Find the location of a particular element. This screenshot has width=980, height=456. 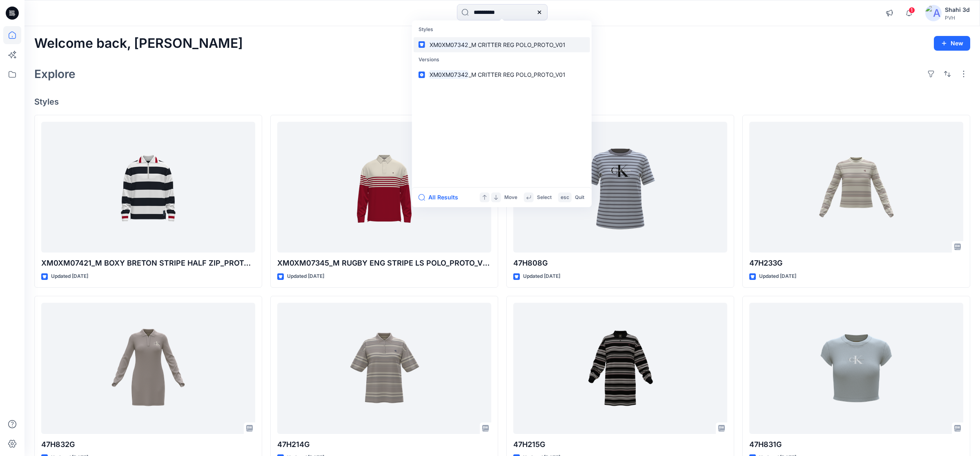

p: Move is located at coordinates (511, 197).